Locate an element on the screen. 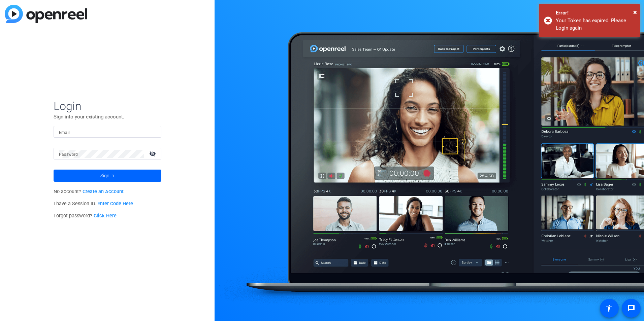 This screenshot has height=321, width=644. mat-icon: visibility_off is located at coordinates (153, 154).